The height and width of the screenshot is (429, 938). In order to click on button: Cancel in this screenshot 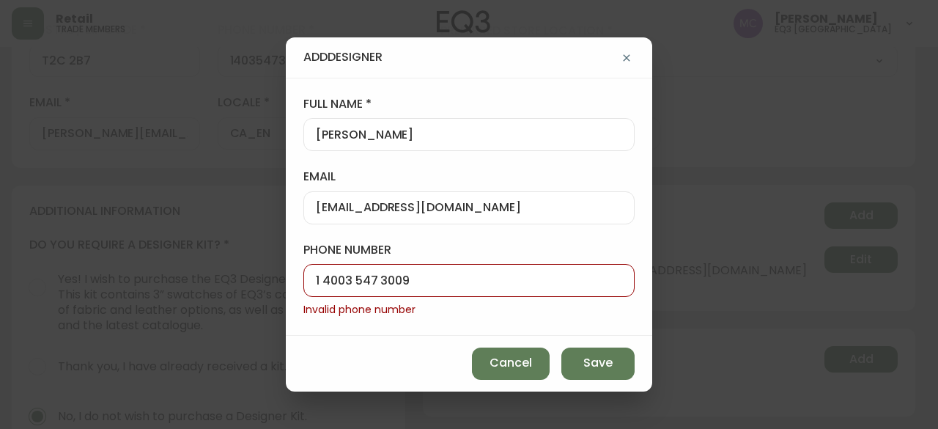, I will do `click(511, 364)`.